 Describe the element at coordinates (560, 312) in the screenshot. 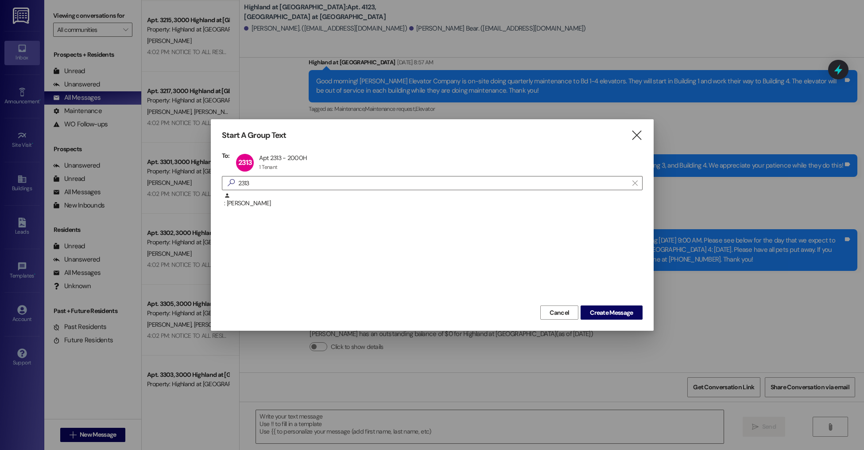

I see `button: Cancel` at that location.